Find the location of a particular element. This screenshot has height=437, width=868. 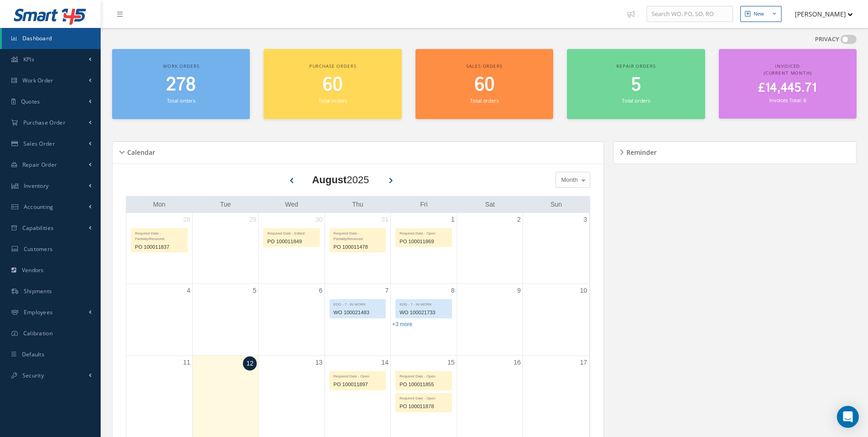

a: August 5, 2025 is located at coordinates (255, 291).